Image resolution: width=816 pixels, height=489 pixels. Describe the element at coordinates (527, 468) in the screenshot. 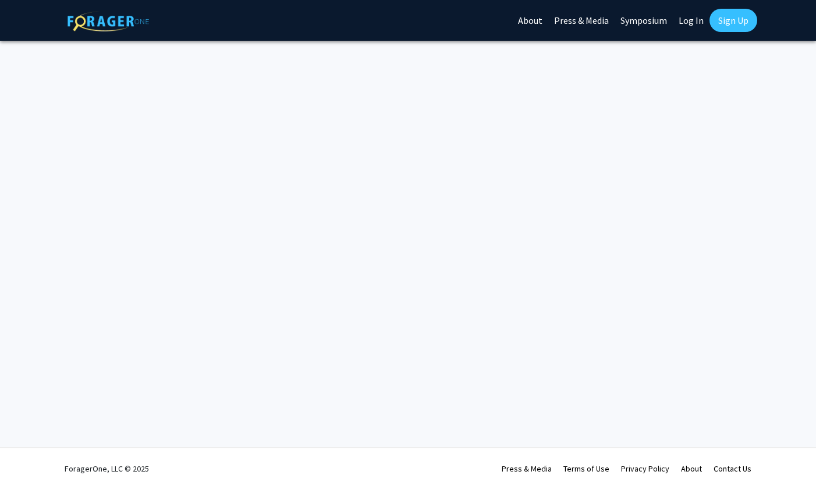

I see `a: Press & Media` at that location.